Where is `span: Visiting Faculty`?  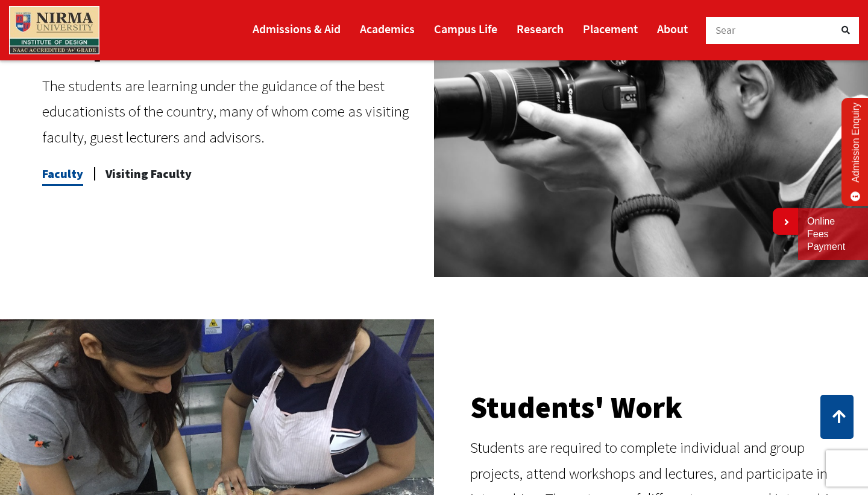 span: Visiting Faculty is located at coordinates (149, 174).